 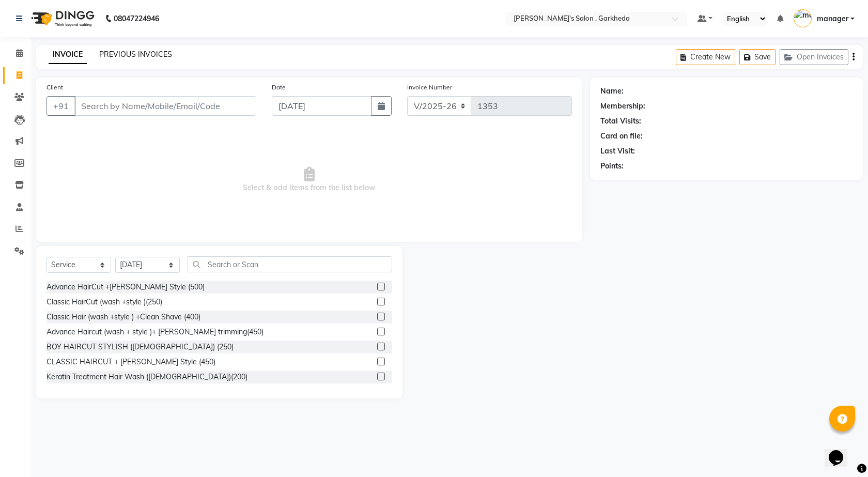 I want to click on div: Points:, so click(x=612, y=166).